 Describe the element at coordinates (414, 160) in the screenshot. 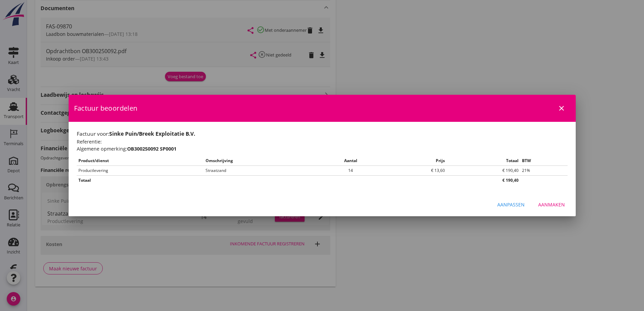

I see `th: Prijs` at that location.